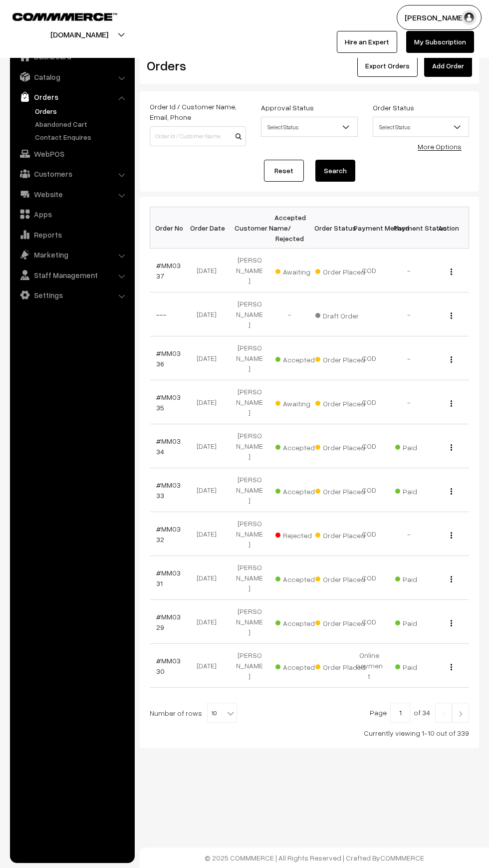 The image size is (489, 868). What do you see at coordinates (222, 713) in the screenshot?
I see `span: 10` at bounding box center [222, 713].